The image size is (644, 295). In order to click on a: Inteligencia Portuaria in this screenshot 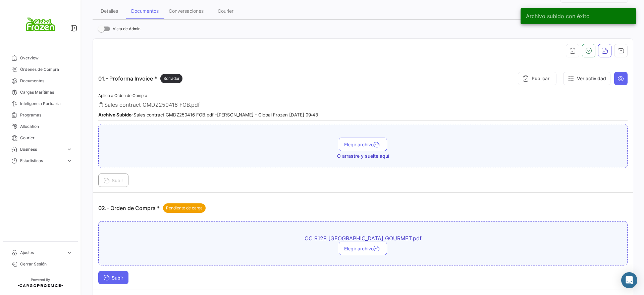, I will do `click(40, 104)`.